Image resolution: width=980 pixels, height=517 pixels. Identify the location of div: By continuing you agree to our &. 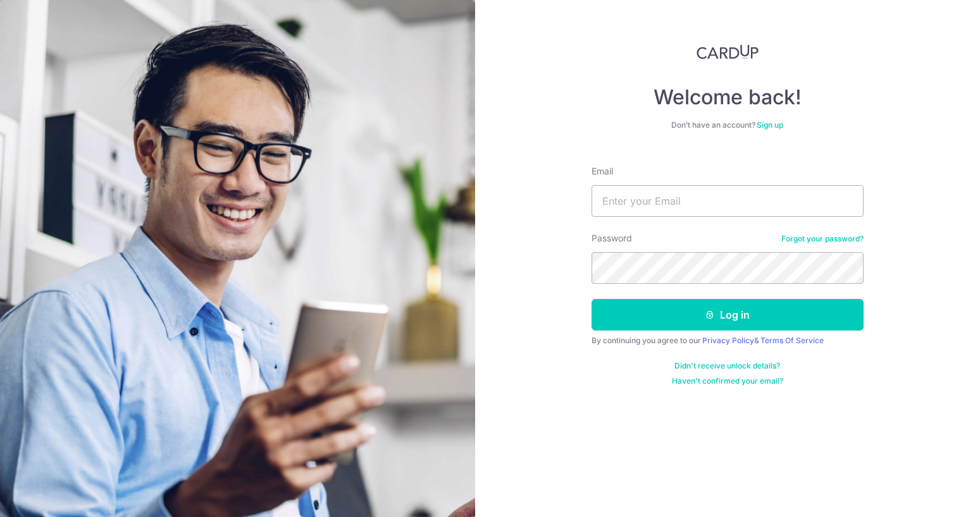
(727, 341).